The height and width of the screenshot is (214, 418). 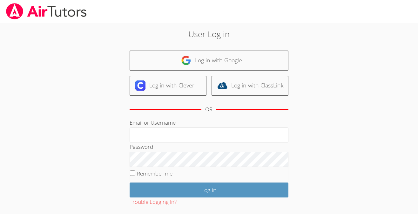 What do you see at coordinates (250, 85) in the screenshot?
I see `a: Log in with ClassLink` at bounding box center [250, 85].